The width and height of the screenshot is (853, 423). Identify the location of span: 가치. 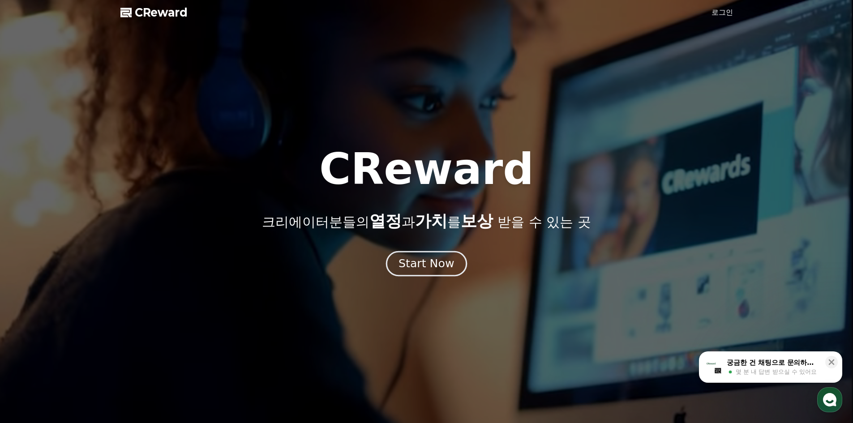
(431, 221).